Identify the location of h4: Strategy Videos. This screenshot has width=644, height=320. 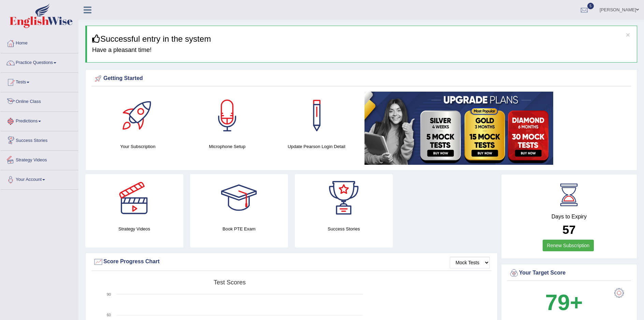
(134, 229).